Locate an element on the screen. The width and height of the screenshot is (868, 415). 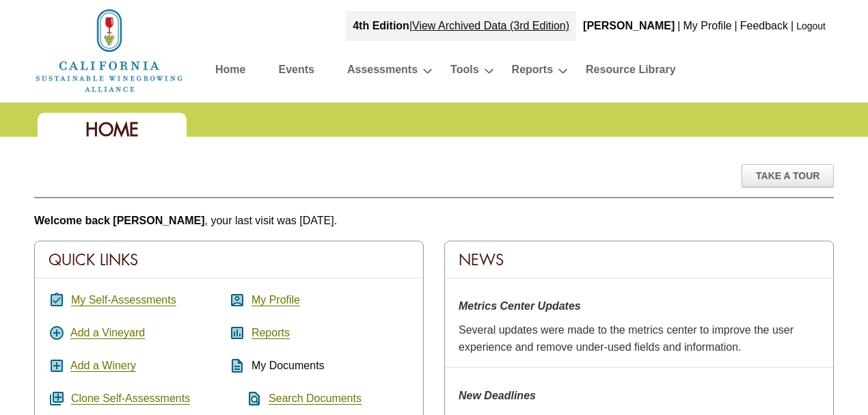
img: logo_cswa2x.png is located at coordinates (109, 51).